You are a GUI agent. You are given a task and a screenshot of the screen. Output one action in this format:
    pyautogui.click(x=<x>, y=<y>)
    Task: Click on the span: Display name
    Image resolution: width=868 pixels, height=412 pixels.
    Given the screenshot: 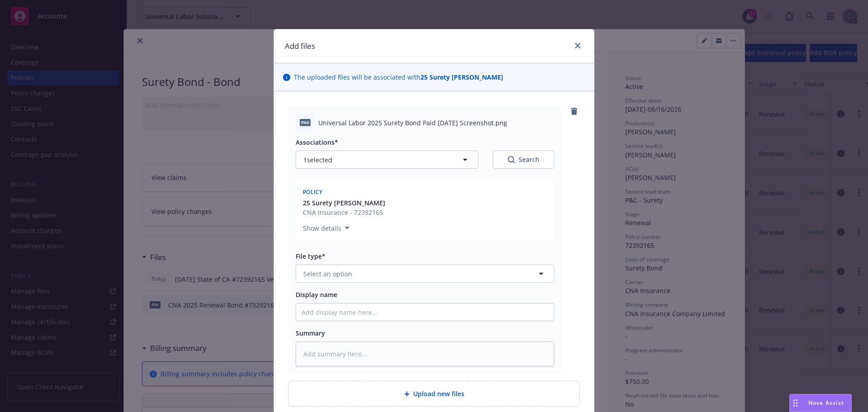 What is the action you would take?
    pyautogui.click(x=316, y=294)
    